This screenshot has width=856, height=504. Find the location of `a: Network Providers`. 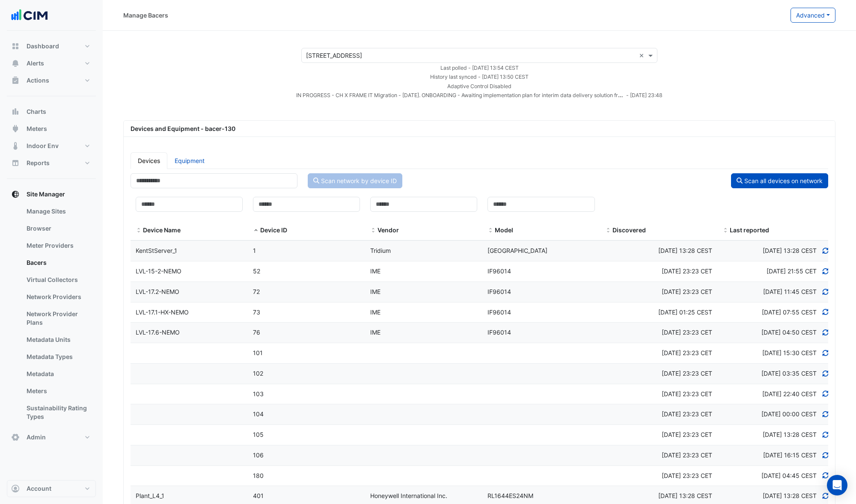

a: Network Providers is located at coordinates (58, 297).